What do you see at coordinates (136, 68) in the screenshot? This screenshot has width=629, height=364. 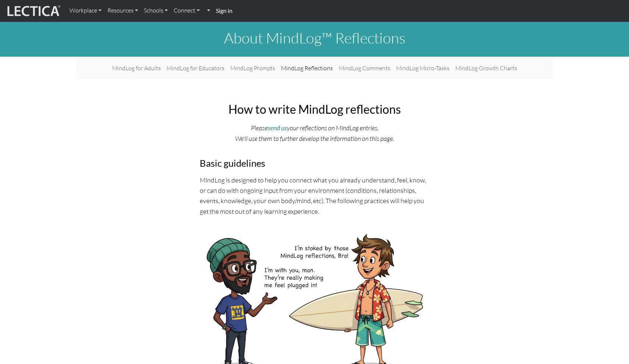 I see `a: MindLog for Adults` at bounding box center [136, 68].